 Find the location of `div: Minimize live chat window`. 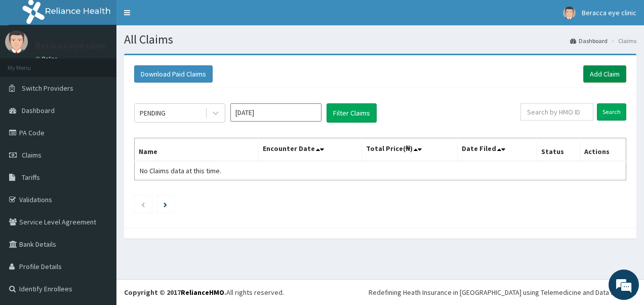

div: Minimize live chat window is located at coordinates (178, 17).